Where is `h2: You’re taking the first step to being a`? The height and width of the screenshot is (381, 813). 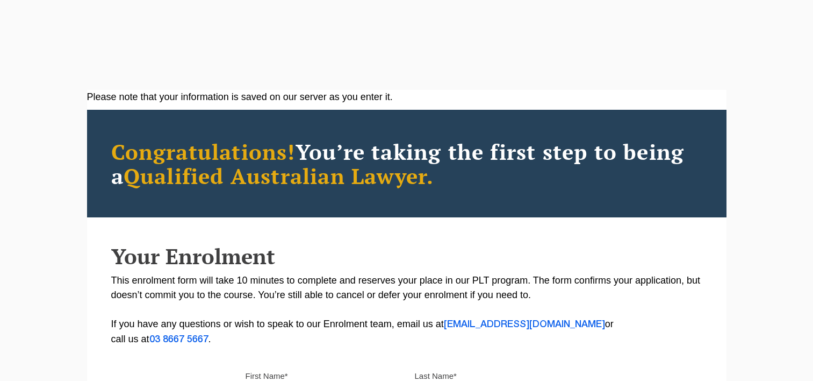
h2: You’re taking the first step to being a is located at coordinates (407, 163).